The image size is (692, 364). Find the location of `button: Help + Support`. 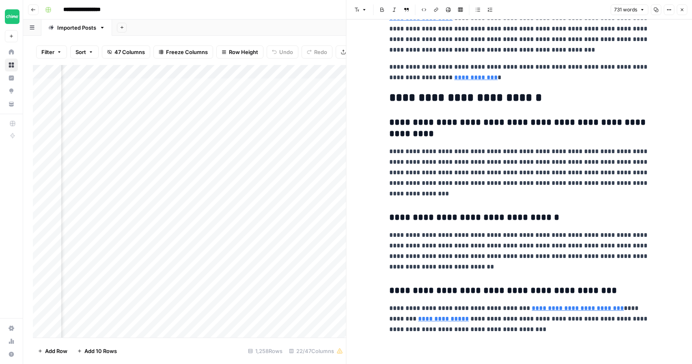

button: Help + Support is located at coordinates (11, 354).